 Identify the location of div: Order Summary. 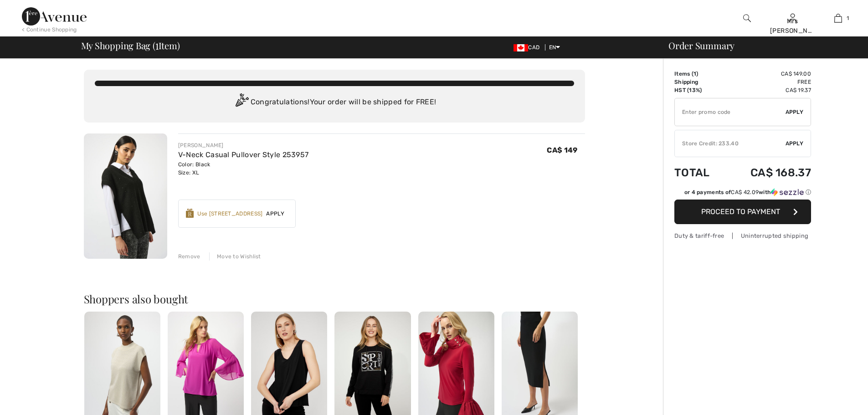
(760, 45).